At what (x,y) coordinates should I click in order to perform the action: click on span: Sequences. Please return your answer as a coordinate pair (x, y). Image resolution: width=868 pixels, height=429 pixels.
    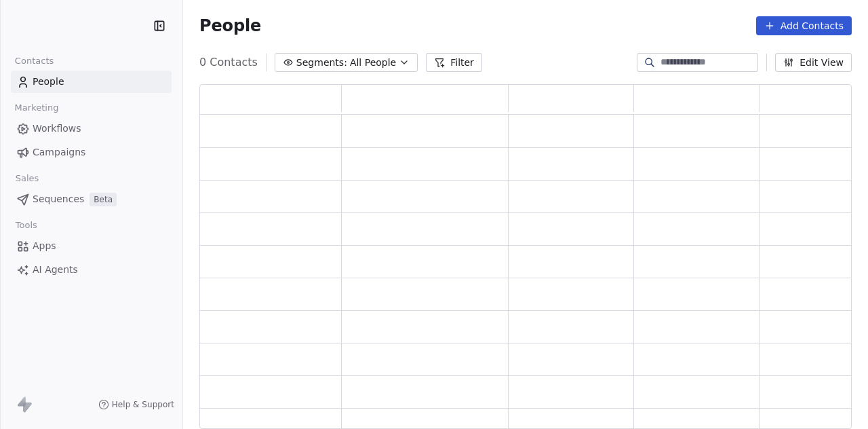
    Looking at the image, I should click on (58, 199).